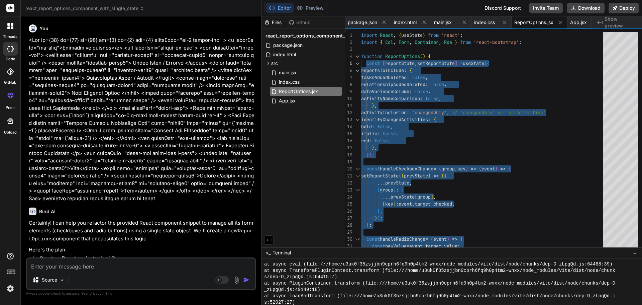 The image size is (642, 305). Describe the element at coordinates (534, 22) in the screenshot. I see `span: ReportOptions.jsx` at that location.